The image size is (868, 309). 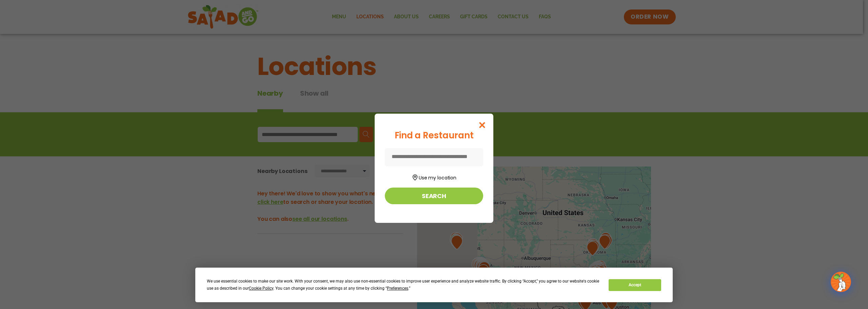 What do you see at coordinates (403, 285) in the screenshot?
I see `div: We use essential cookies to make our site work. With your consent, we may also use non-essential ...` at bounding box center [403, 285].